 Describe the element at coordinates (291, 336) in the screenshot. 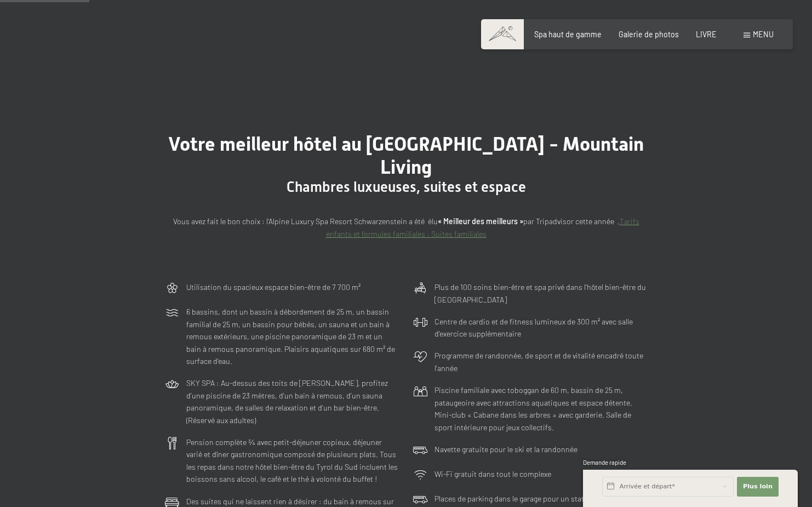

I see `font: 6 bassins, dont un bassin à débordement de 25 m, un bassin familial de 25 m, un bassin pour bébés...` at that location.